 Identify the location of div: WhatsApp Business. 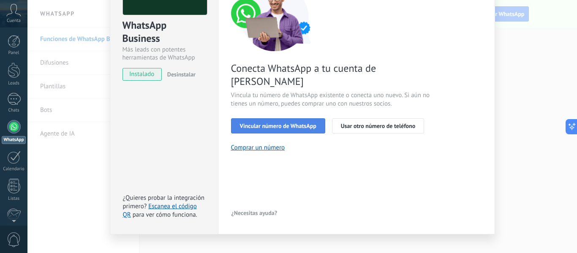
(164, 32).